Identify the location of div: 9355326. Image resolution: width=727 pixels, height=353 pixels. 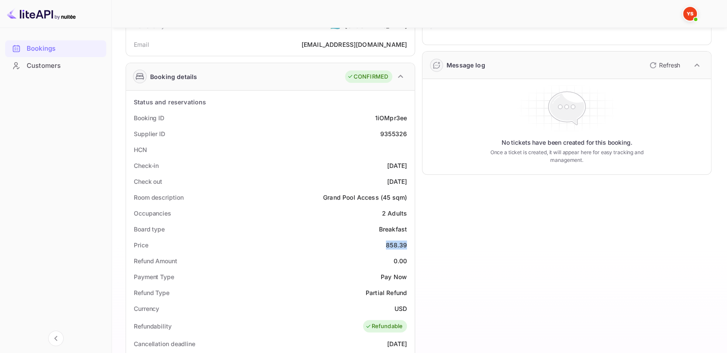
(393, 134).